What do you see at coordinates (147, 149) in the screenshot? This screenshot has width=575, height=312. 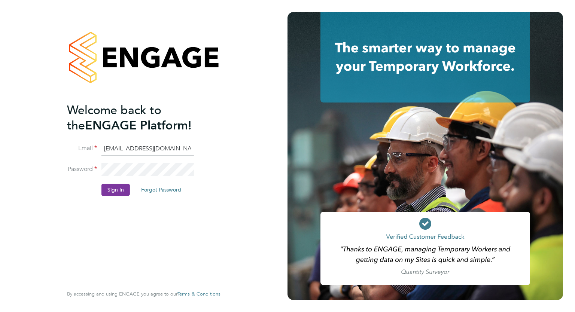 I see `input: Enter your work email...` at bounding box center [147, 149].